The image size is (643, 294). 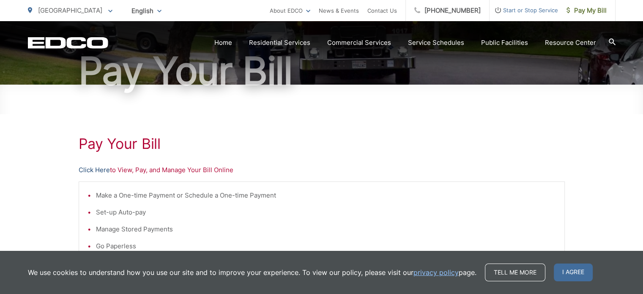 I want to click on a: Tell me more, so click(x=515, y=272).